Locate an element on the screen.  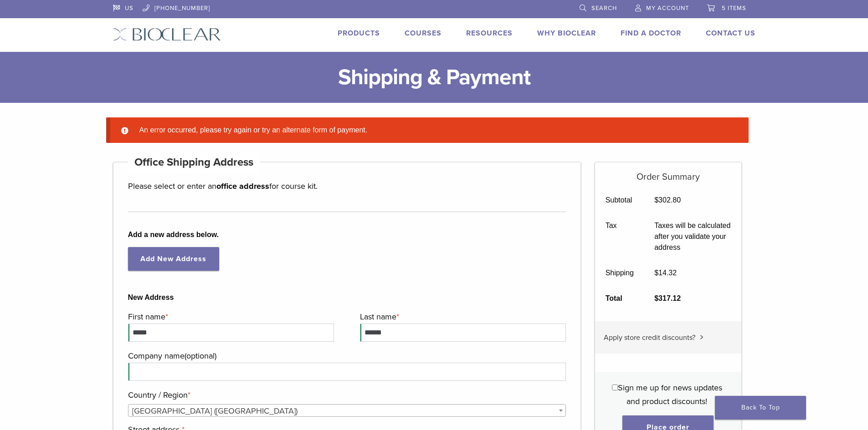
label: Last name is located at coordinates (461, 316).